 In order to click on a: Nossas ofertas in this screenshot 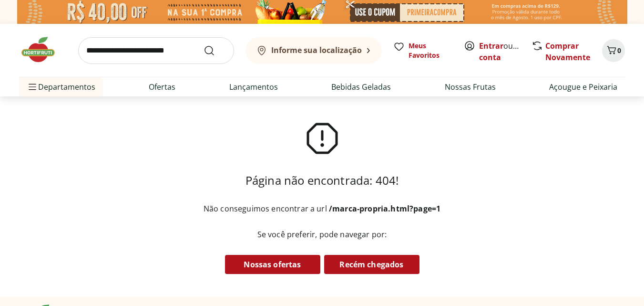, I will do `click(273, 264)`.